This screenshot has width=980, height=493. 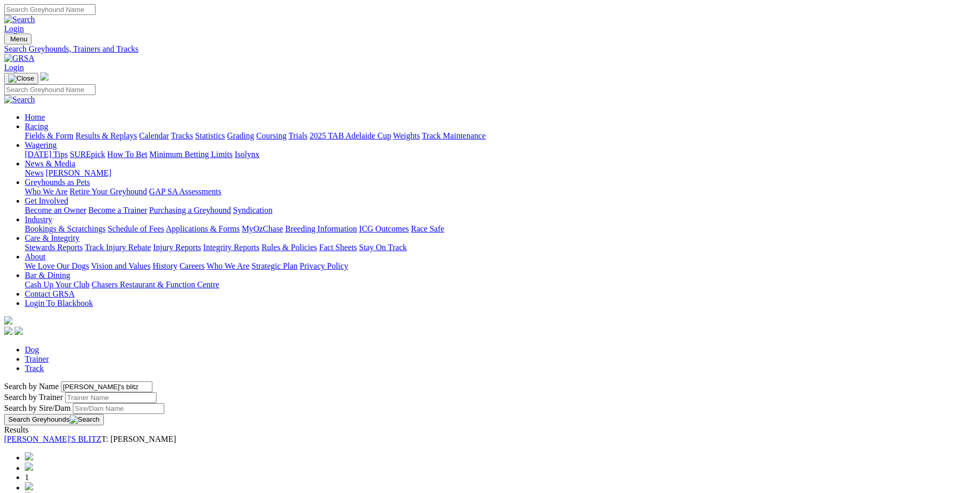 I want to click on a: Racing, so click(x=36, y=126).